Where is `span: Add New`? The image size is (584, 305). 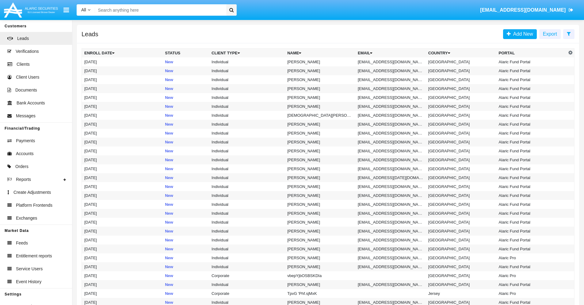
span: Add New is located at coordinates (522, 34).